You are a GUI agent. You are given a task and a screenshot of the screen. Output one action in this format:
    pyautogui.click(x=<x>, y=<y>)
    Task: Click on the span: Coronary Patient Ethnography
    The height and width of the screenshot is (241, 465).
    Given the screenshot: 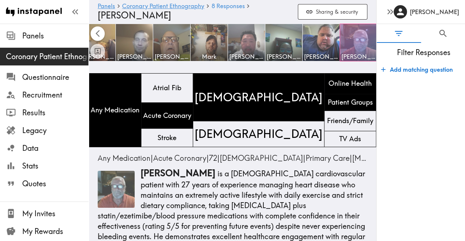 What is the action you would take?
    pyautogui.click(x=47, y=57)
    